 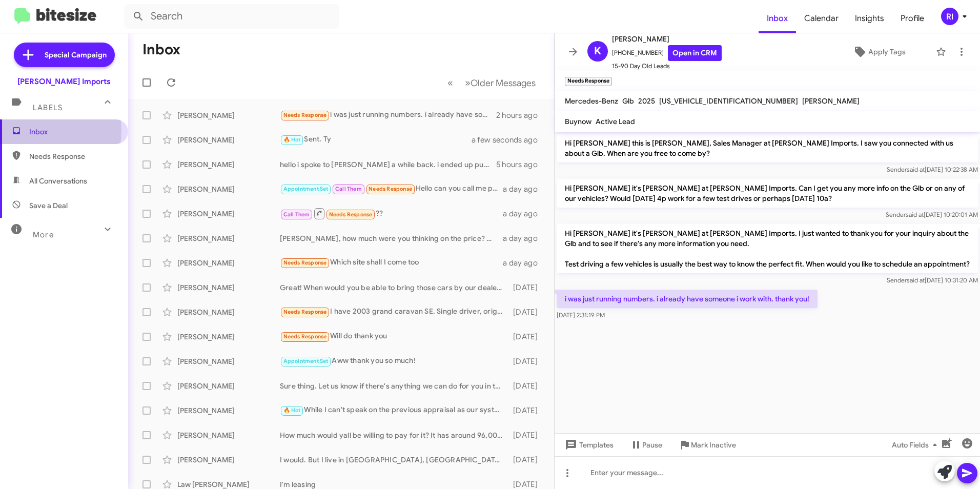 I want to click on button: Pause, so click(x=646, y=445).